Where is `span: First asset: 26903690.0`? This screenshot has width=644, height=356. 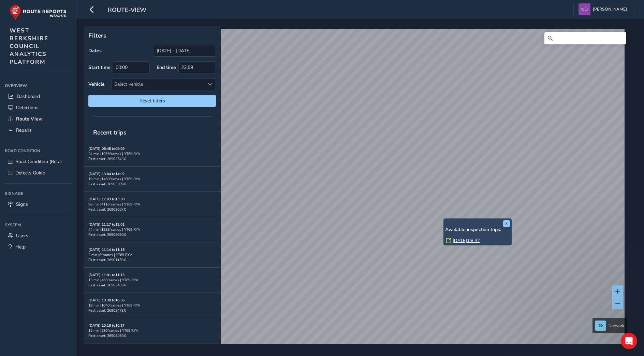
span: First asset: 26903690.0 is located at coordinates (107, 234).